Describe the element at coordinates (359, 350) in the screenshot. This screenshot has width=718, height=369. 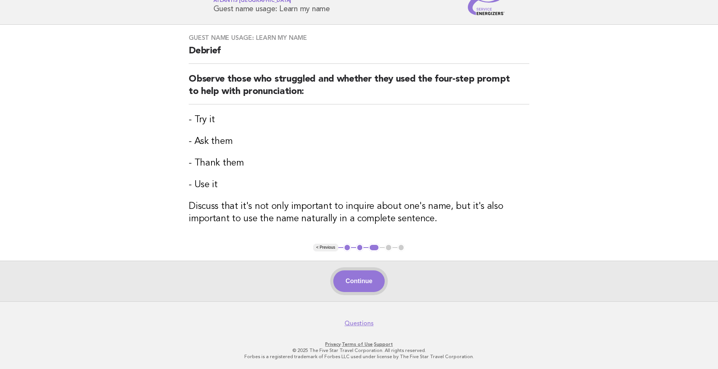
I see `p: © 2025 The Five Star Travel Corporation. All rights reserved.` at that location.